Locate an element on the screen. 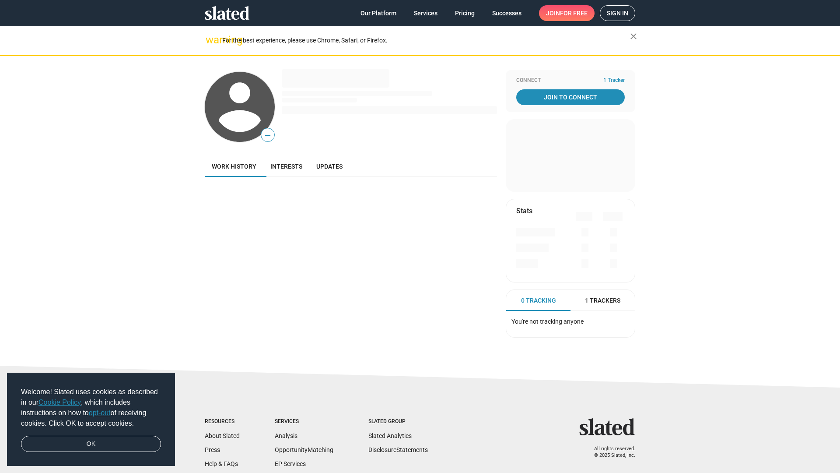 This screenshot has width=840, height=473. mat-card-title: Stats is located at coordinates (524, 211).